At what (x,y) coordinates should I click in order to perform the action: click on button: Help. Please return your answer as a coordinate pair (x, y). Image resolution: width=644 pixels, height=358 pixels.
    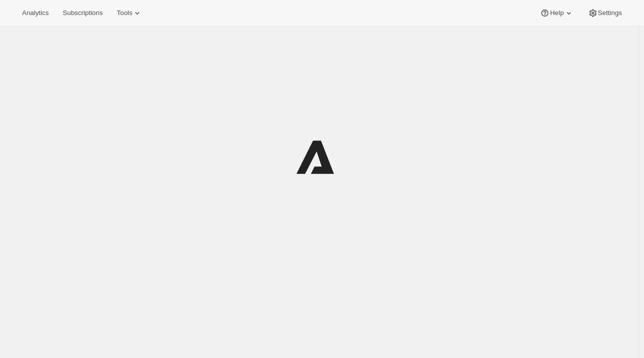
    Looking at the image, I should click on (556, 13).